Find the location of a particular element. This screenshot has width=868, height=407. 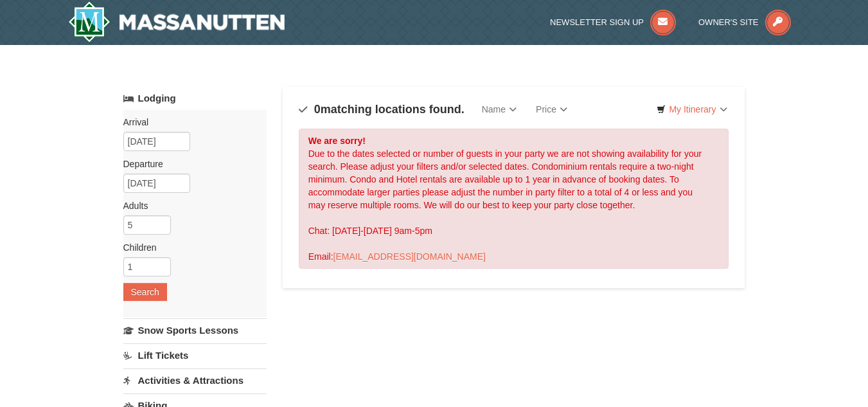

img: Massanutten Resort Logo is located at coordinates (177, 22).